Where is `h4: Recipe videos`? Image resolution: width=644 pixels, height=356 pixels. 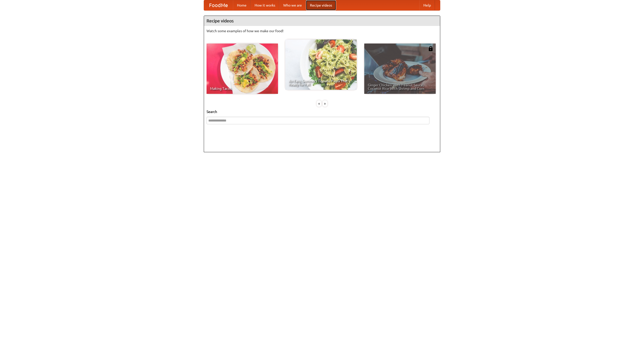 h4: Recipe videos is located at coordinates (322, 21).